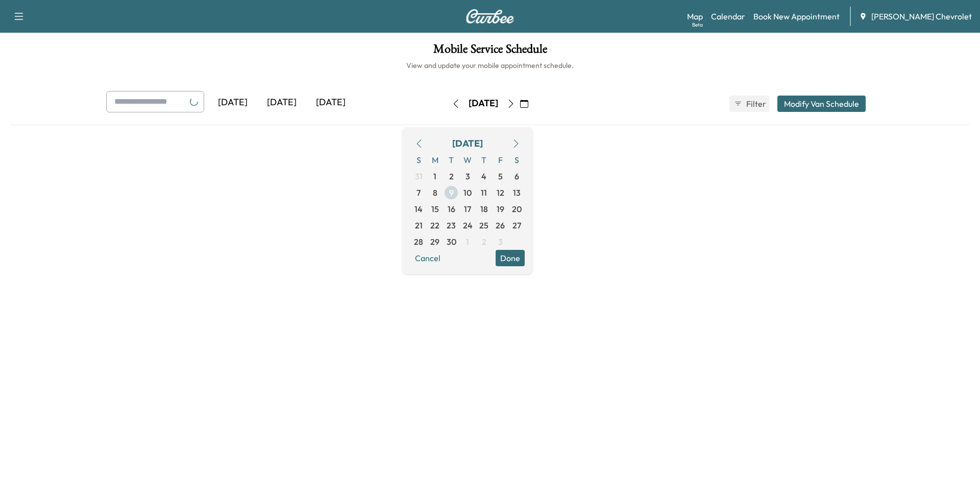  Describe the element at coordinates (516, 209) in the screenshot. I see `span: 20` at that location.